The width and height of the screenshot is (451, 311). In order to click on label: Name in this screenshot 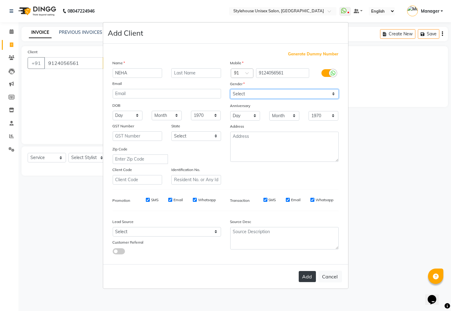, I will do `click(119, 63)`.